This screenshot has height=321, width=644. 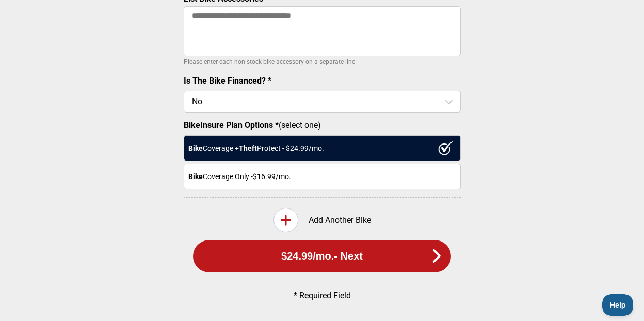 What do you see at coordinates (322, 220) in the screenshot?
I see `div: Add Another Bike` at bounding box center [322, 220].